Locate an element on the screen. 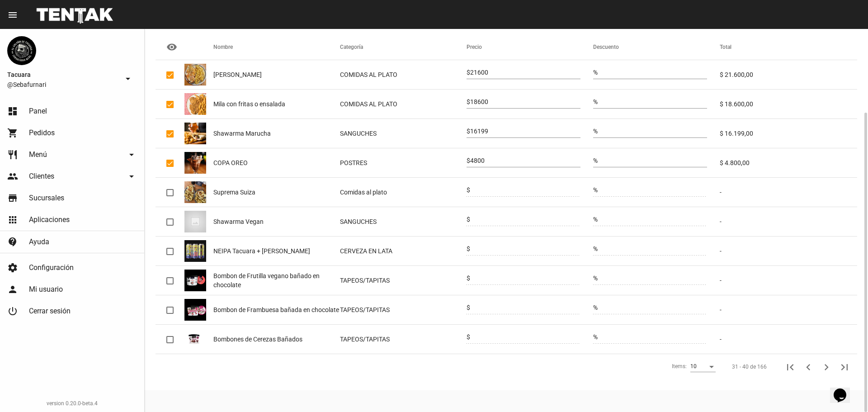 The width and height of the screenshot is (868, 412). mat-cell: $ 16.199,00 is located at coordinates (788, 134).